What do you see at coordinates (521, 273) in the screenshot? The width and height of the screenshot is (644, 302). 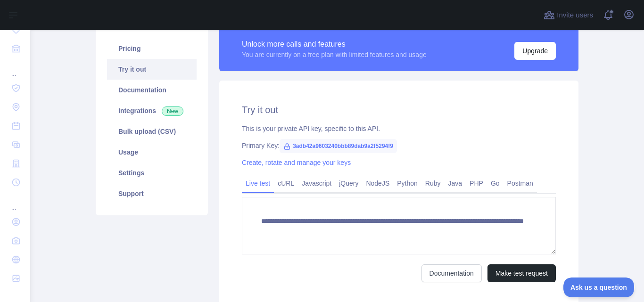 I see `button: Make test request` at bounding box center [521, 273].